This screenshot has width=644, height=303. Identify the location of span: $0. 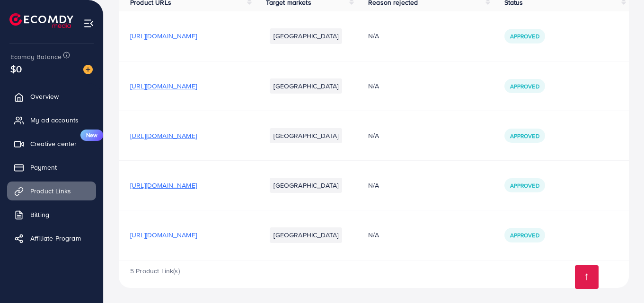
(16, 69).